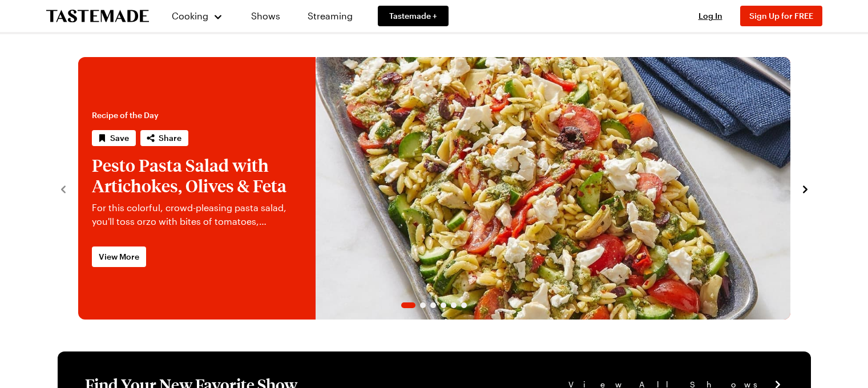  Describe the element at coordinates (165, 138) in the screenshot. I see `button: Share` at that location.